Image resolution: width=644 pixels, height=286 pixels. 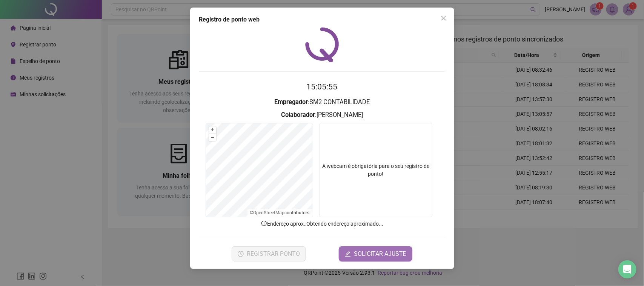 I want to click on div: Open Intercom Messenger, so click(x=628, y=270).